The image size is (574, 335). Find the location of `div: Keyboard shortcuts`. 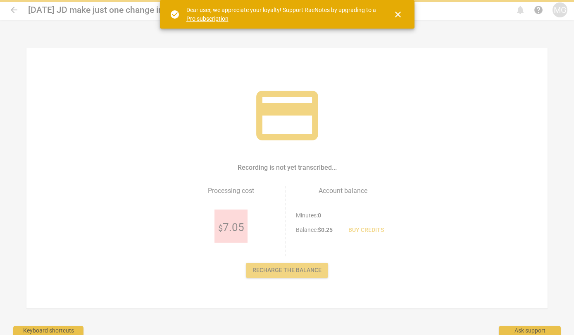

div: Keyboard shortcuts is located at coordinates (48, 330).